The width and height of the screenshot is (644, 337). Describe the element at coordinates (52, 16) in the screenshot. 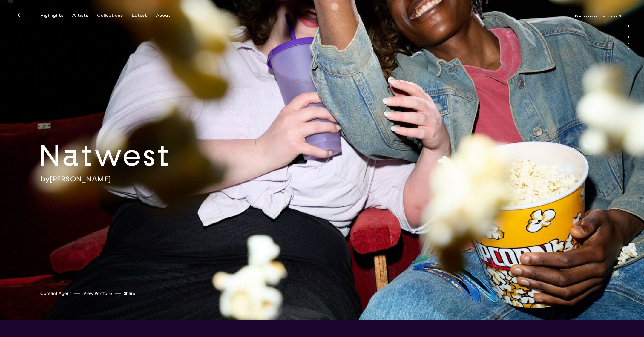

I see `div: Highlights` at that location.